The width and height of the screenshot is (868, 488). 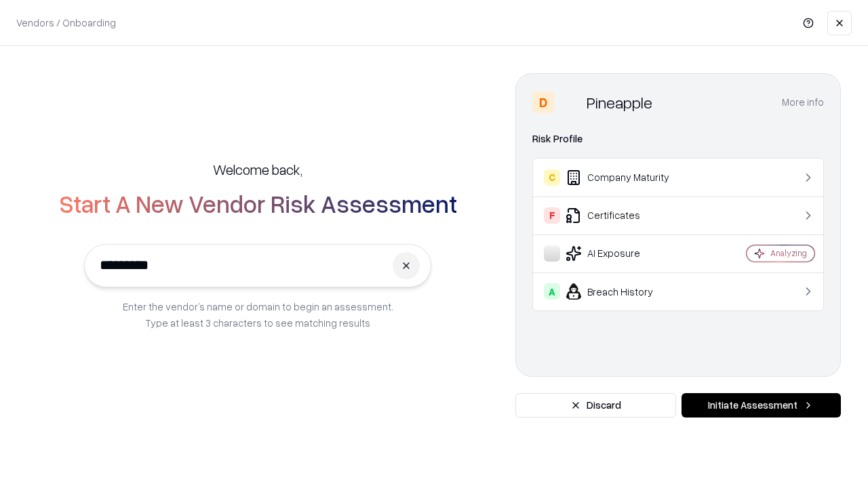 I want to click on div: C, so click(x=552, y=177).